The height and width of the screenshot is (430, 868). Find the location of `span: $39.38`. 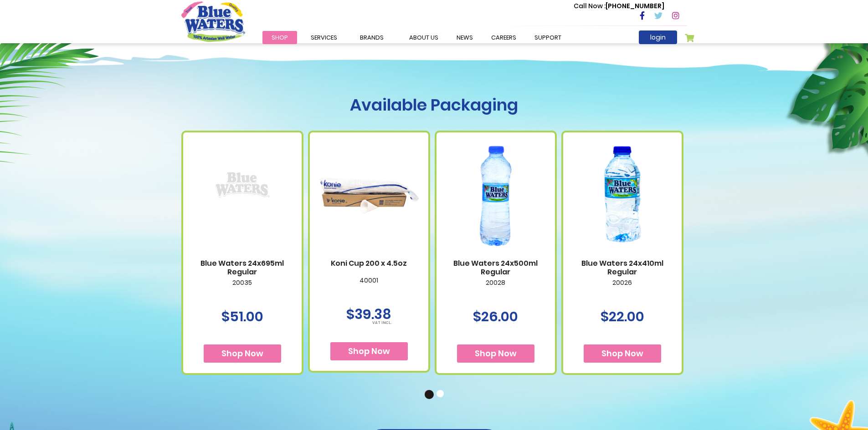

span: $39.38 is located at coordinates (369, 314).